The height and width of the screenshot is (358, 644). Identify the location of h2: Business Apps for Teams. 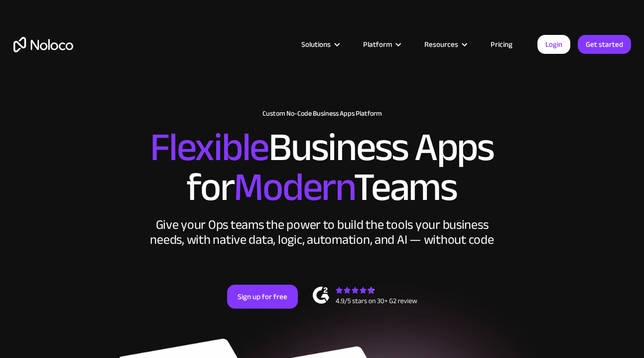
(322, 168).